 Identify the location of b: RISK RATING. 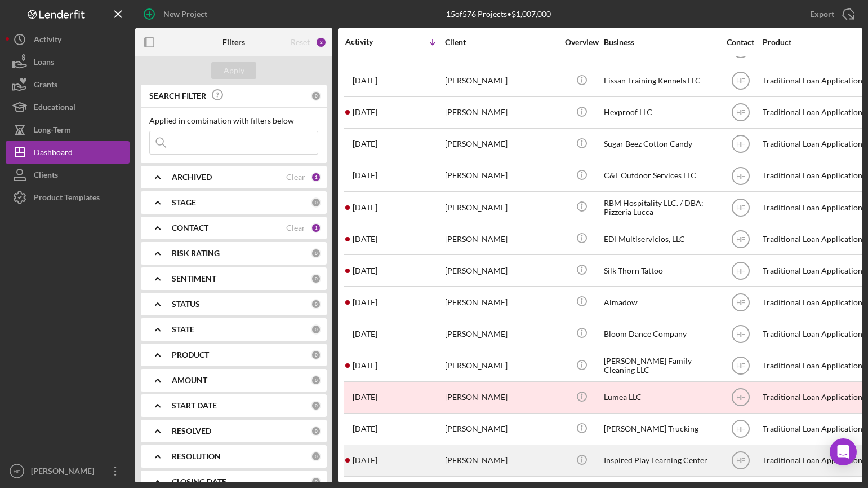
(196, 254).